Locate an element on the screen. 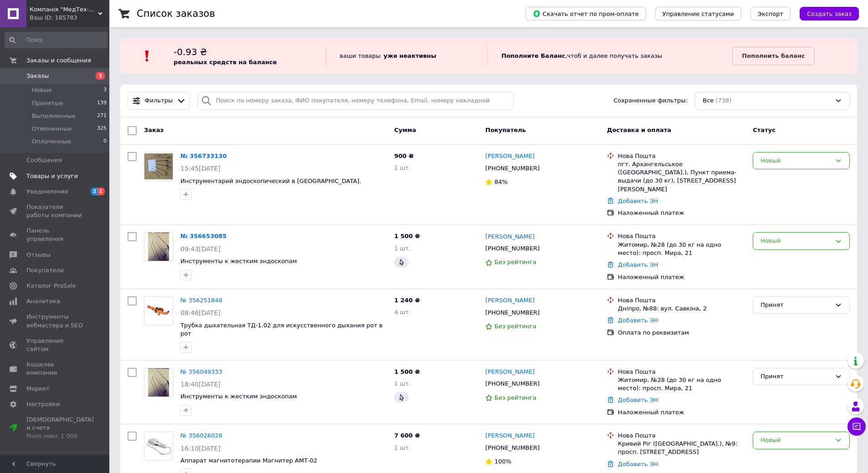 This screenshot has height=473, width=868. span: (738) is located at coordinates (723, 100).